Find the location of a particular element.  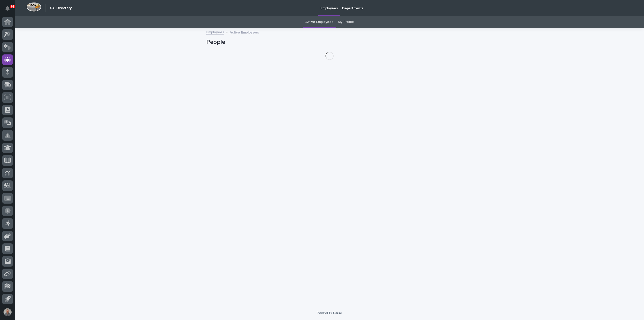

a: Powered By Stacker is located at coordinates (330, 313).